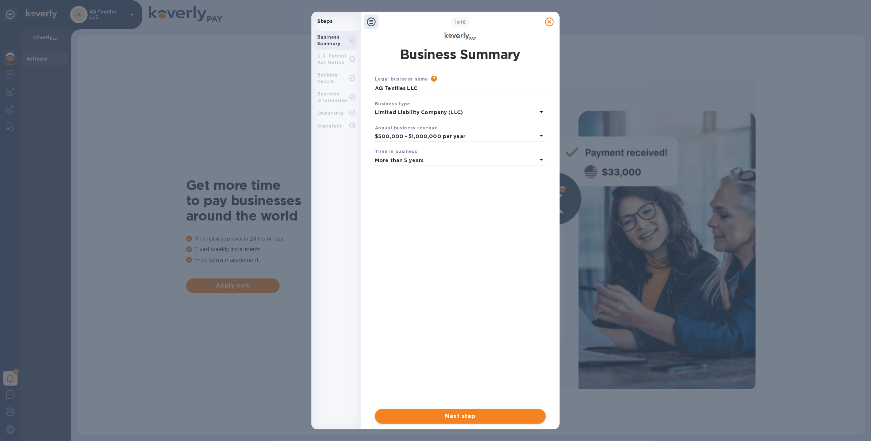 The image size is (871, 441). Describe the element at coordinates (329, 40) in the screenshot. I see `b: Business Summary` at that location.